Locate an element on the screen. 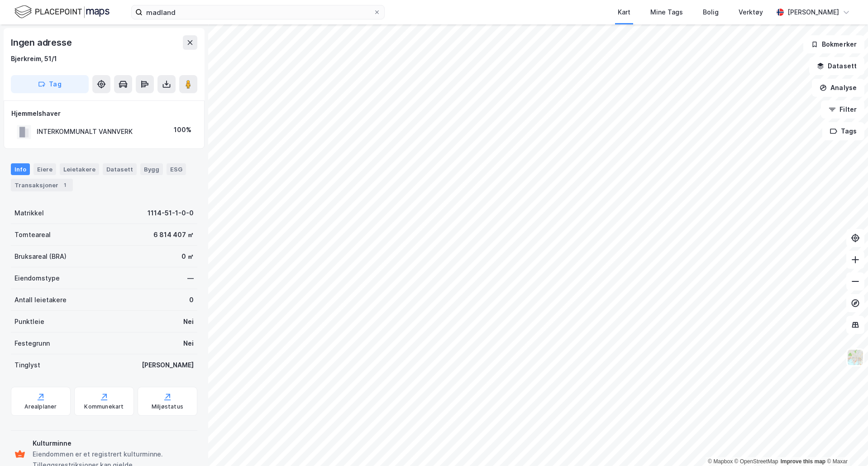 The image size is (868, 466). div: 0 is located at coordinates (191, 300).